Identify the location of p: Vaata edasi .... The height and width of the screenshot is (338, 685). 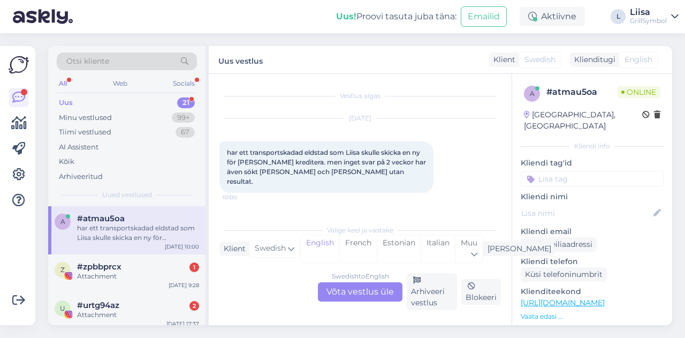
(592, 316).